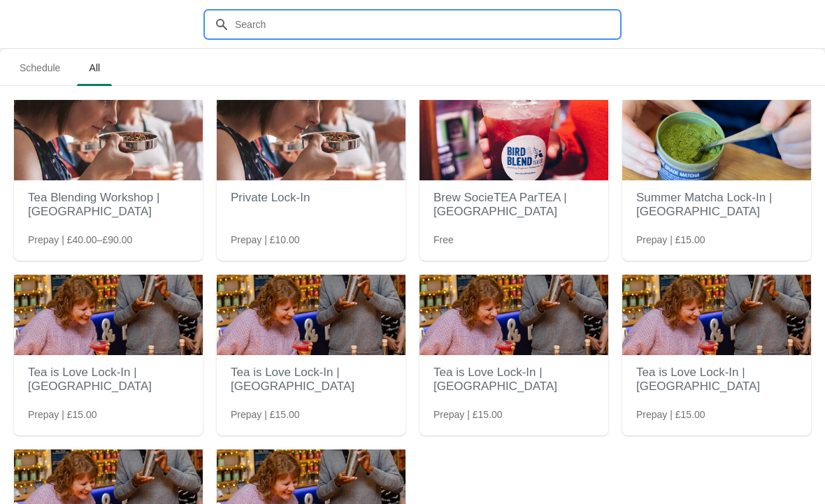 Image resolution: width=825 pixels, height=504 pixels. I want to click on span: All, so click(94, 68).